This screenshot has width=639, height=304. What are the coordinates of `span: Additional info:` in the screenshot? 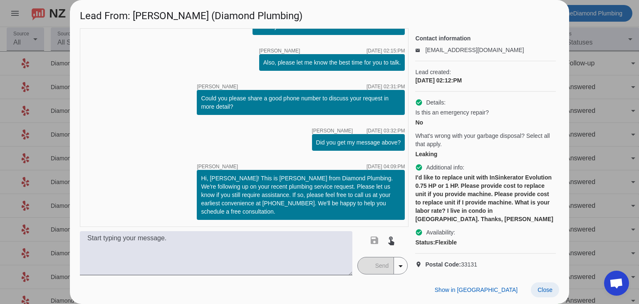 It's located at (445, 167).